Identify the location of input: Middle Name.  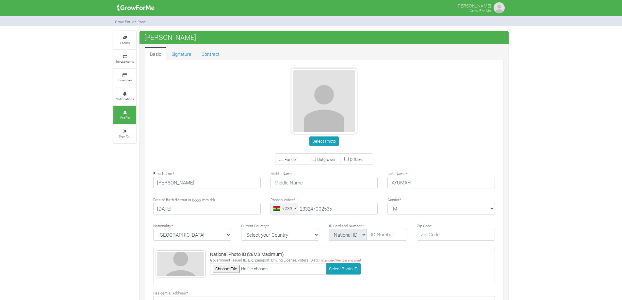
(324, 183).